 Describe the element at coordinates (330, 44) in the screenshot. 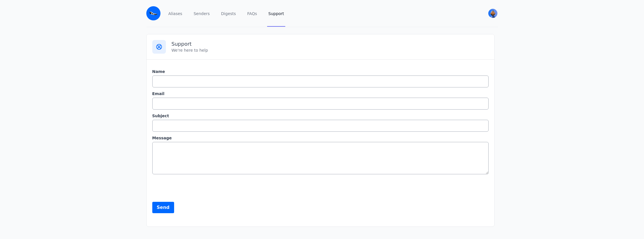

I see `h3: Support` at that location.